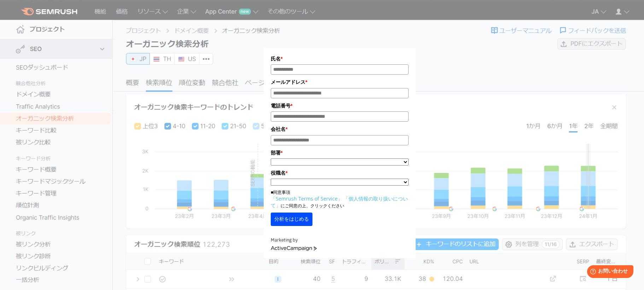 The height and width of the screenshot is (290, 644). I want to click on label: 電話番号, so click(340, 106).